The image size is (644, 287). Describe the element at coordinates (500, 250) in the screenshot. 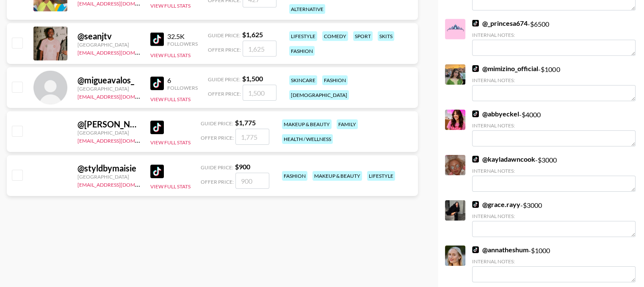

I see `a: @annatheshum` at that location.